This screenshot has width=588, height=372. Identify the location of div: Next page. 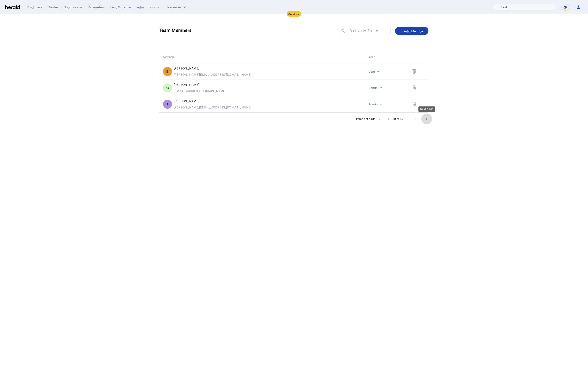
(427, 109).